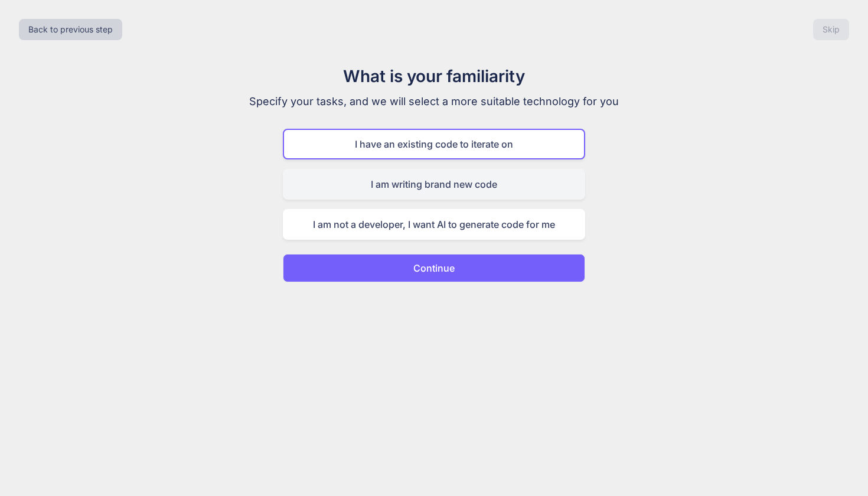 This screenshot has height=496, width=868. What do you see at coordinates (434, 184) in the screenshot?
I see `div: I am writing brand new code` at bounding box center [434, 184].